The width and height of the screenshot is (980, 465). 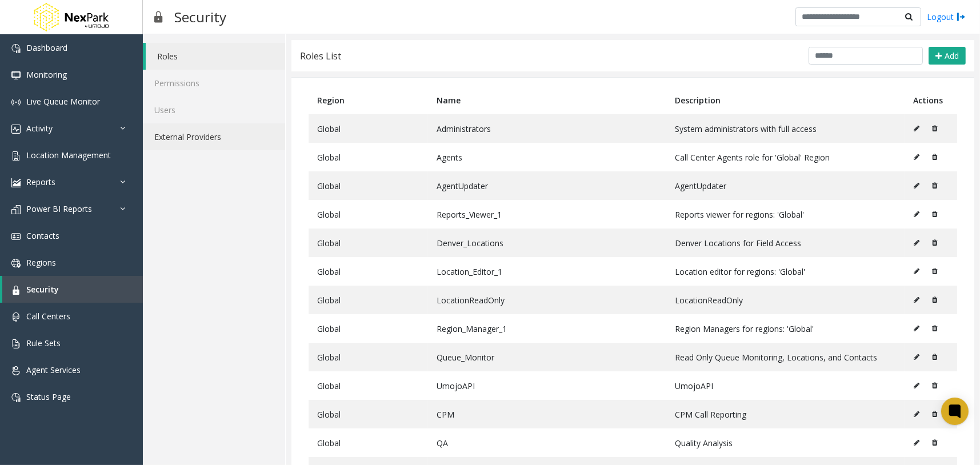 I want to click on span: Security, so click(x=42, y=289).